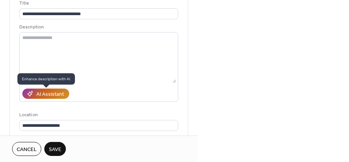 This screenshot has height=162, width=349. What do you see at coordinates (98, 115) in the screenshot?
I see `div: Location` at bounding box center [98, 115].